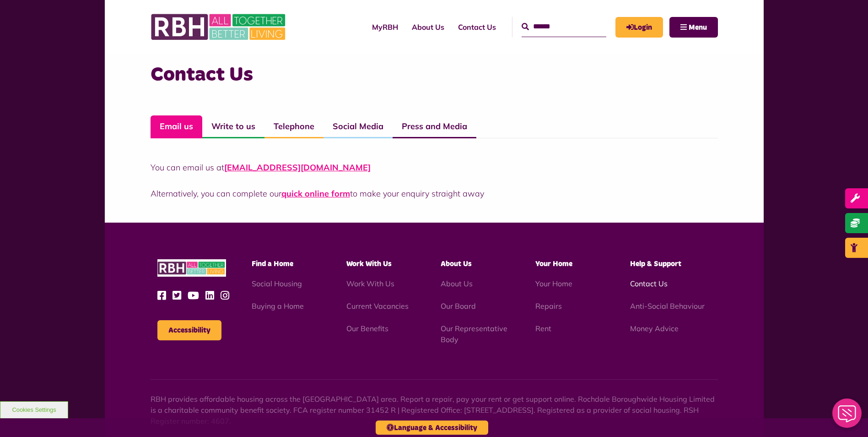 This screenshot has width=868, height=437. What do you see at coordinates (553, 284) in the screenshot?
I see `a: Your Home` at bounding box center [553, 284].